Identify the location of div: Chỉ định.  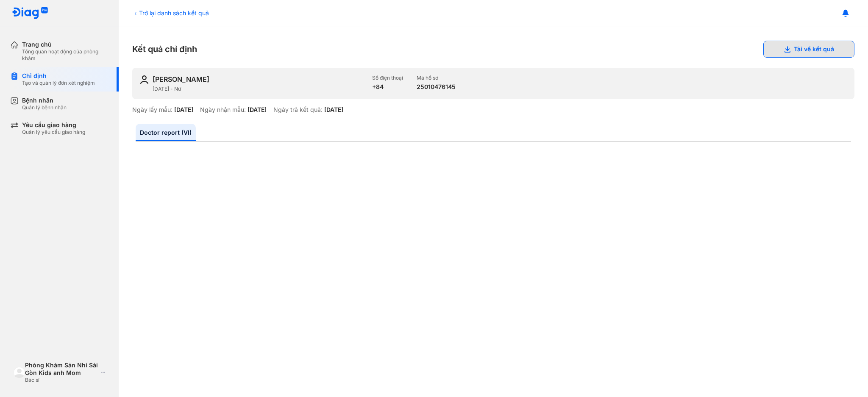
(58, 76).